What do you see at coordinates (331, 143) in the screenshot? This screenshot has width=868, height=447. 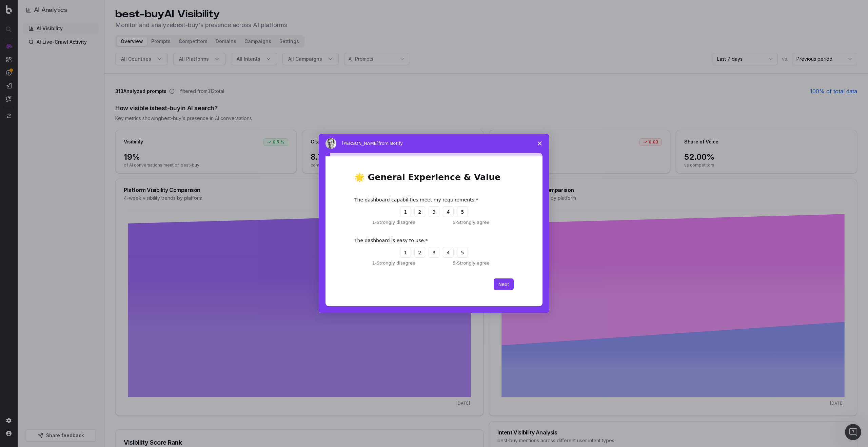 I see `img: Profile image for Matthieu` at bounding box center [331, 143].